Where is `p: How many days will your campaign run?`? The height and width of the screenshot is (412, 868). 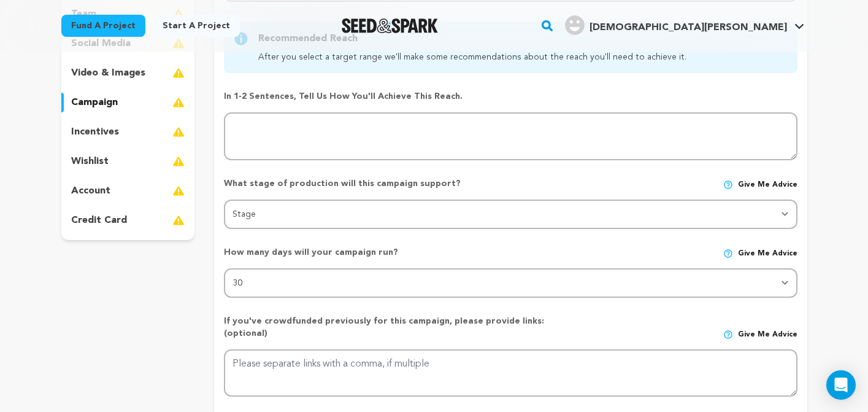
p: How many days will your campaign run? is located at coordinates (396, 252).